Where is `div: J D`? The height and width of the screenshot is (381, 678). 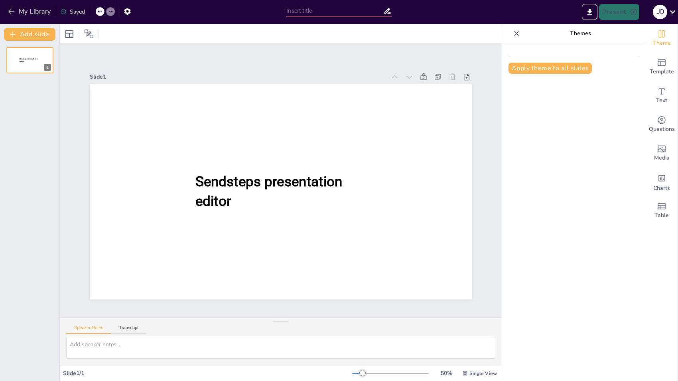 div: J D is located at coordinates (660, 12).